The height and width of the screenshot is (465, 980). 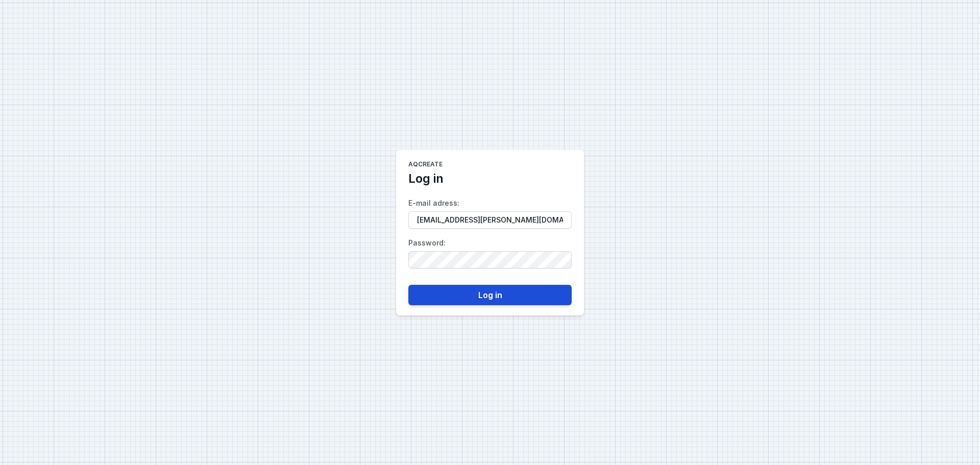 I want to click on input: E-mail adress:Open Keeper Popup, so click(x=490, y=220).